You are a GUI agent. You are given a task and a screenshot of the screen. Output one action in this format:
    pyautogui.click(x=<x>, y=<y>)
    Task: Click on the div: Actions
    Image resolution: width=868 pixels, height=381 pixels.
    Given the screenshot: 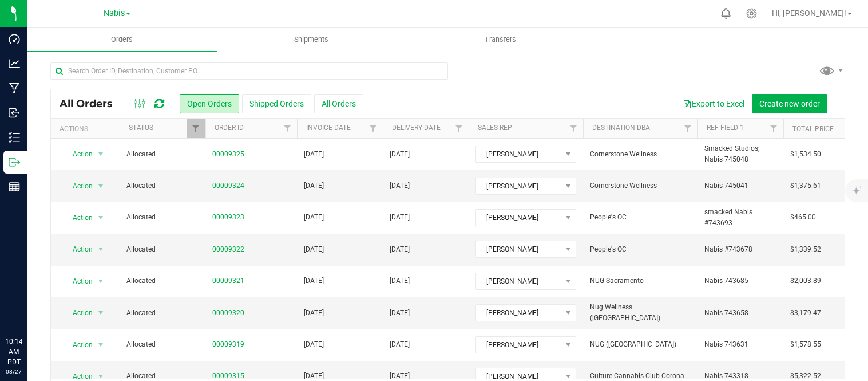 What is the action you would take?
    pyautogui.click(x=87, y=129)
    